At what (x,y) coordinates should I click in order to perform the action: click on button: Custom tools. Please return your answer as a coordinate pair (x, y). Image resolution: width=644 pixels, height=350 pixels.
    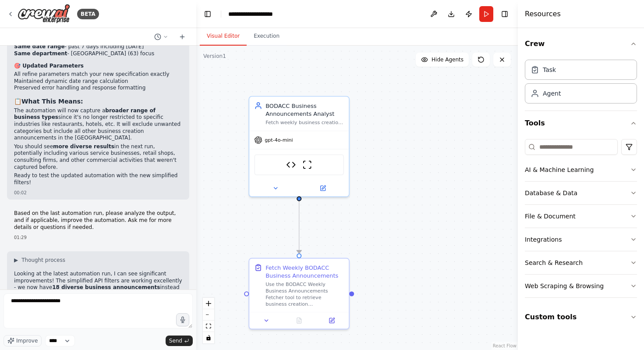
    Looking at the image, I should click on (581, 317).